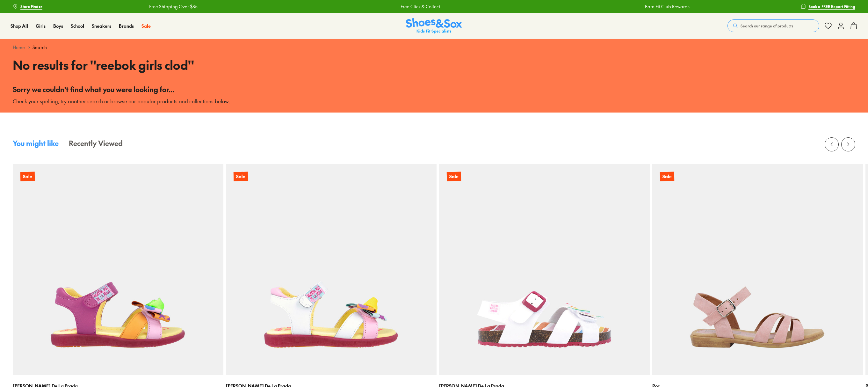 The width and height of the screenshot is (868, 387). Describe the element at coordinates (101, 26) in the screenshot. I see `span: Sneakers` at that location.